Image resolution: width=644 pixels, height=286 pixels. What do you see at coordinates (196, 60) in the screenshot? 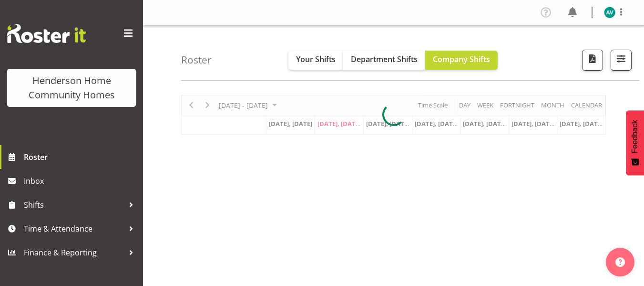
I see `h4: Roster` at bounding box center [196, 60].